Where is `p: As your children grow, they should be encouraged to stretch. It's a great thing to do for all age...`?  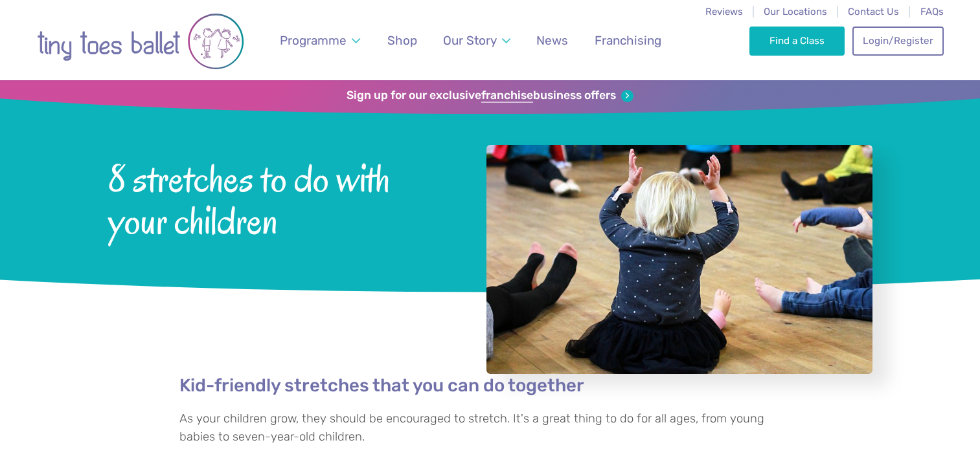 p: As your children grow, they should be encouraged to stretch. It's a great thing to do for all age... is located at coordinates (490, 428).